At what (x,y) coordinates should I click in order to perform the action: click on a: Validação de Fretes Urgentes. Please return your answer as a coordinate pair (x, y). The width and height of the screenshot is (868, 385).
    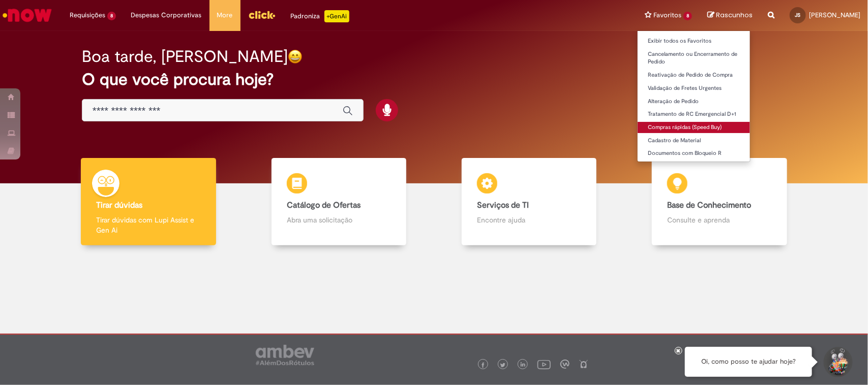
    Looking at the image, I should click on (694, 89).